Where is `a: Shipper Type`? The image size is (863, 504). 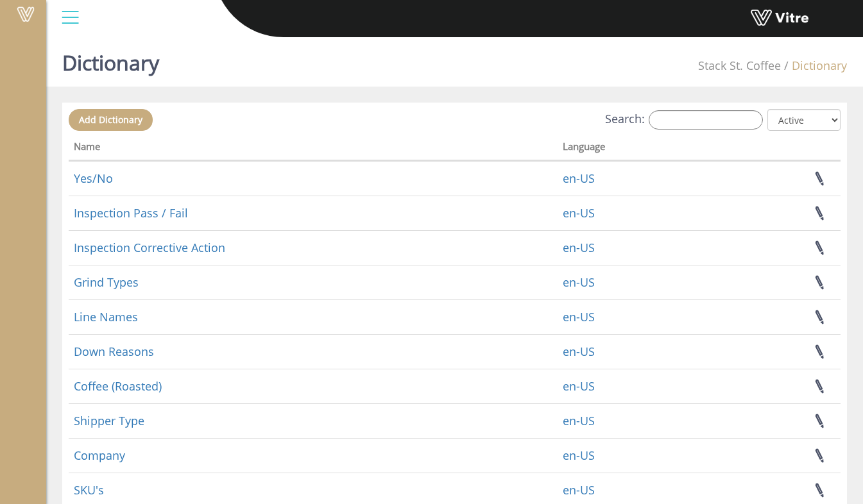
a: Shipper Type is located at coordinates (109, 421).